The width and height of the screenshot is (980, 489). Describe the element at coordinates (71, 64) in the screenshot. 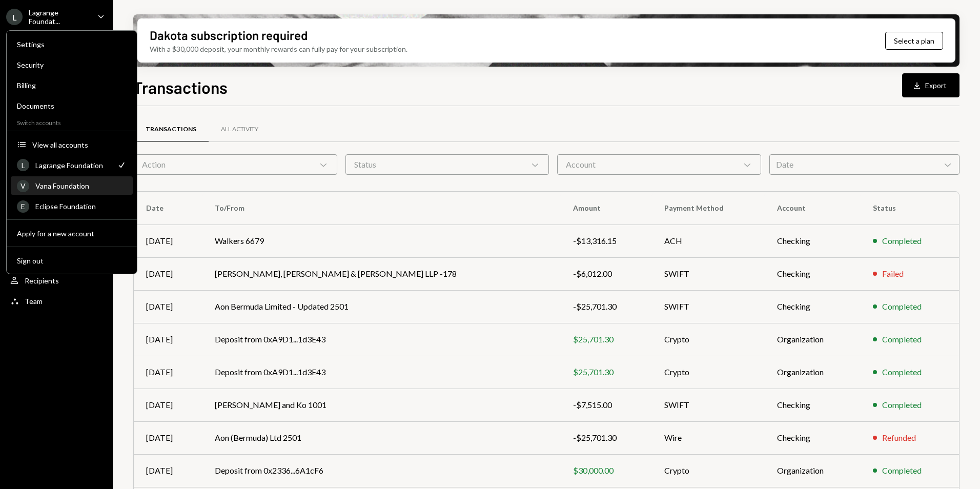

I see `div: Security` at that location.